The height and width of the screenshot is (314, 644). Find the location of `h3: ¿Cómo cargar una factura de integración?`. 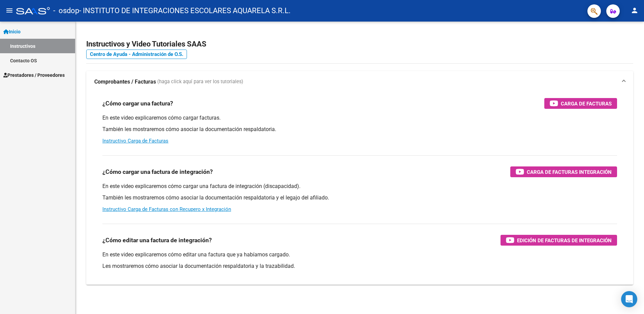

h3: ¿Cómo cargar una factura de integración? is located at coordinates (158, 172).